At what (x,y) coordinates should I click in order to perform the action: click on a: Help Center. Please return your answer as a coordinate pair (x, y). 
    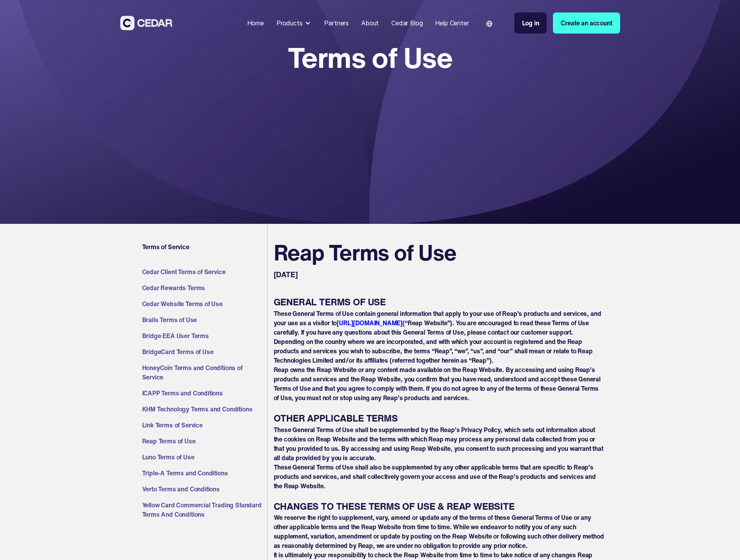
    Looking at the image, I should click on (452, 23).